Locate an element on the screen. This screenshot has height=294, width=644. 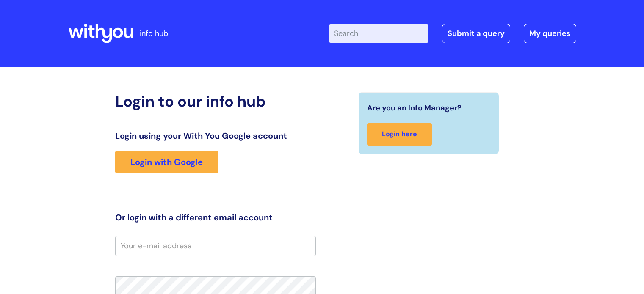
input: Search is located at coordinates (379, 33).